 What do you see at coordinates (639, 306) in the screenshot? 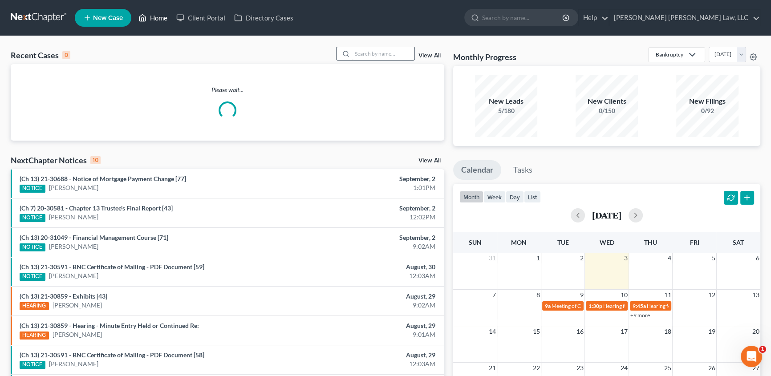
I see `span: 9:45a` at bounding box center [639, 306].